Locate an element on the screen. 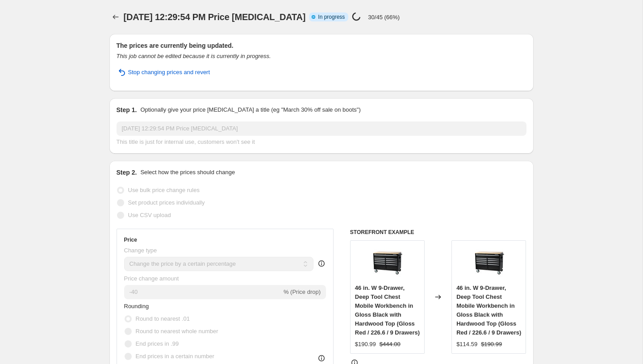 Image resolution: width=643 pixels, height=364 pixels. h6: STOREFRONT EXAMPLE is located at coordinates (438, 232).